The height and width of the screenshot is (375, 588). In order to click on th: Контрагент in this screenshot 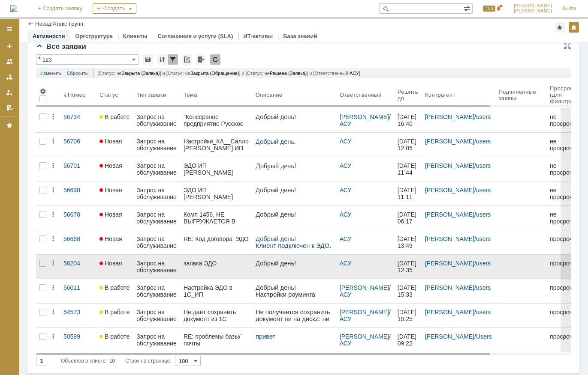, I will do `click(458, 95)`.